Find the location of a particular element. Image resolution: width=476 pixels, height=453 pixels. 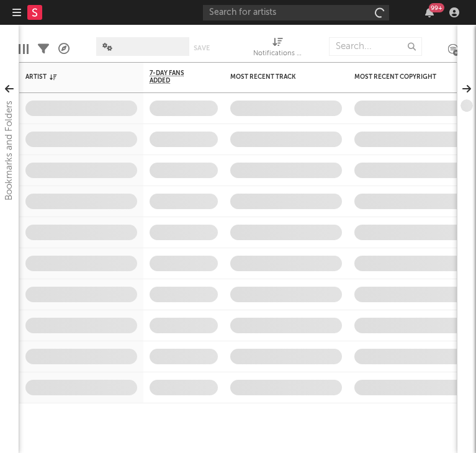

button: Save is located at coordinates (202, 48).